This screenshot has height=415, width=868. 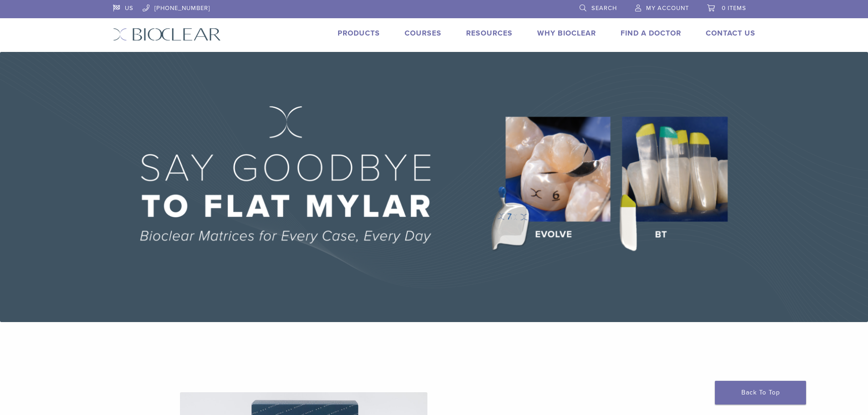 I want to click on span: Search, so click(x=604, y=8).